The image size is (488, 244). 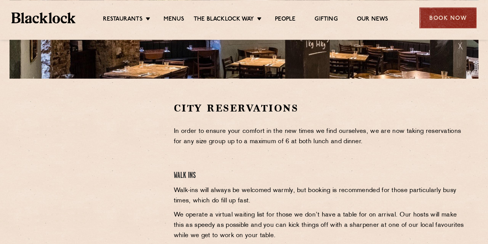 I want to click on p: Walk-ins will always be welcomed warmly, but booking is recommended for those particularly busy t..., so click(x=320, y=196).